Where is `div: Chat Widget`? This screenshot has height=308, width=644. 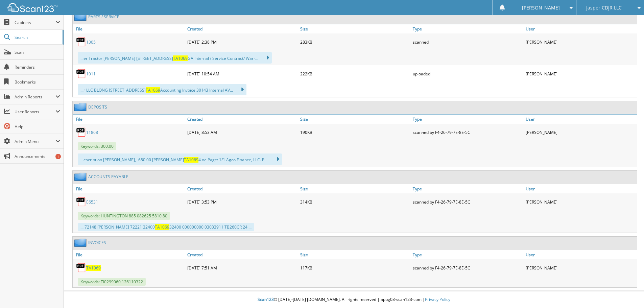
div: Chat Widget is located at coordinates (627, 292).